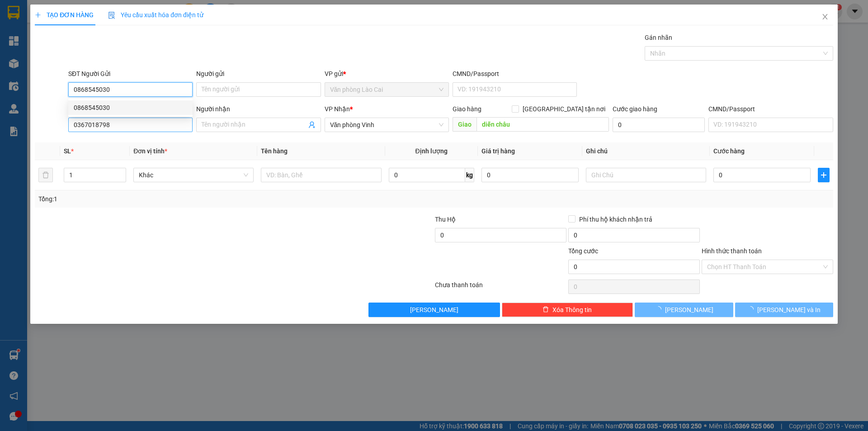 This screenshot has width=868, height=431. Describe the element at coordinates (67, 151) in the screenshot. I see `span: SL` at that location.